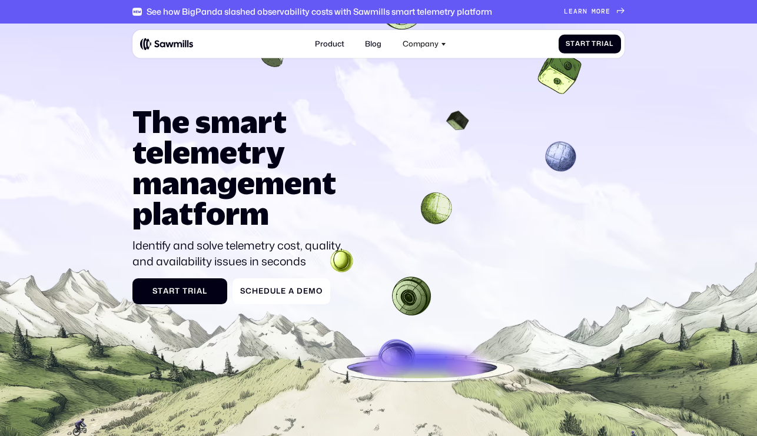 The image size is (757, 436). I want to click on span: u, so click(273, 291).